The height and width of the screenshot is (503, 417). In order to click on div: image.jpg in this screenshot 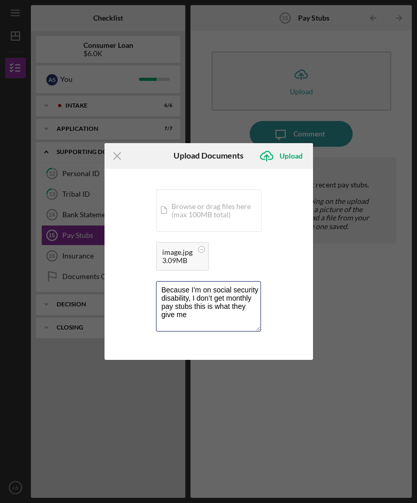, I will do `click(177, 252)`.